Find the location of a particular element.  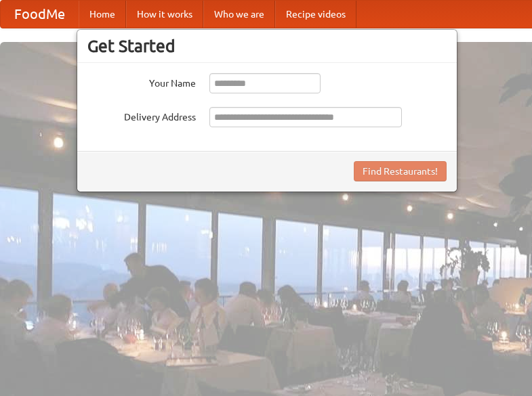

a: Who we are is located at coordinates (239, 14).